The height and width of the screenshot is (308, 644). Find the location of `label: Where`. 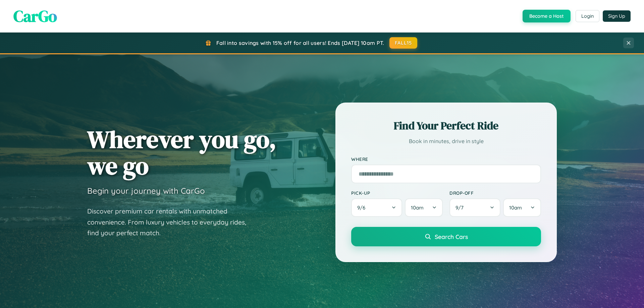

label: Where is located at coordinates (446, 159).